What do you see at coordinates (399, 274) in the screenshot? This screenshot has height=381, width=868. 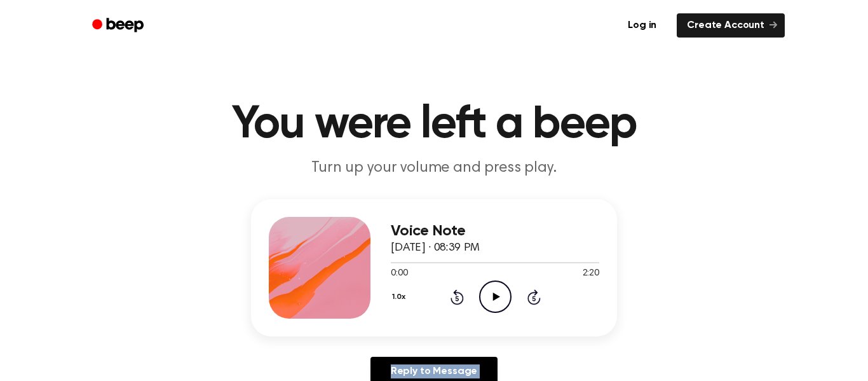 I see `span: 0:00` at bounding box center [399, 274].